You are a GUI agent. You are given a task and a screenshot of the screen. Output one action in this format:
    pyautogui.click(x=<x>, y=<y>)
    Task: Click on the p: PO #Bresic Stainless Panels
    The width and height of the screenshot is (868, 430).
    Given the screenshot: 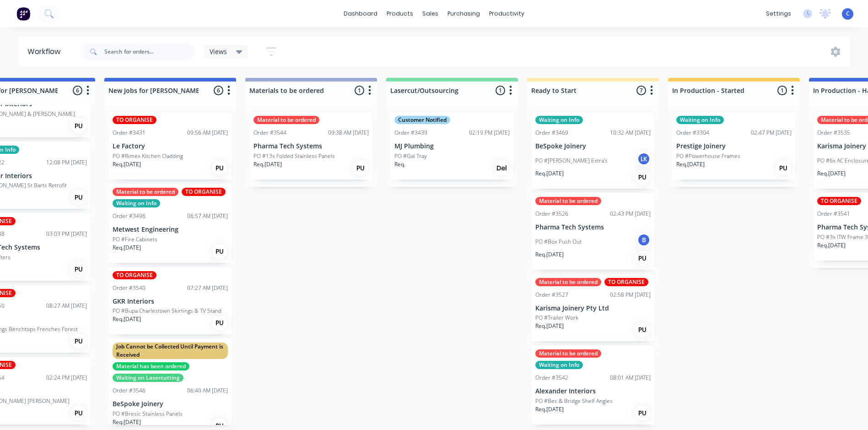 What is the action you would take?
    pyautogui.click(x=147, y=414)
    